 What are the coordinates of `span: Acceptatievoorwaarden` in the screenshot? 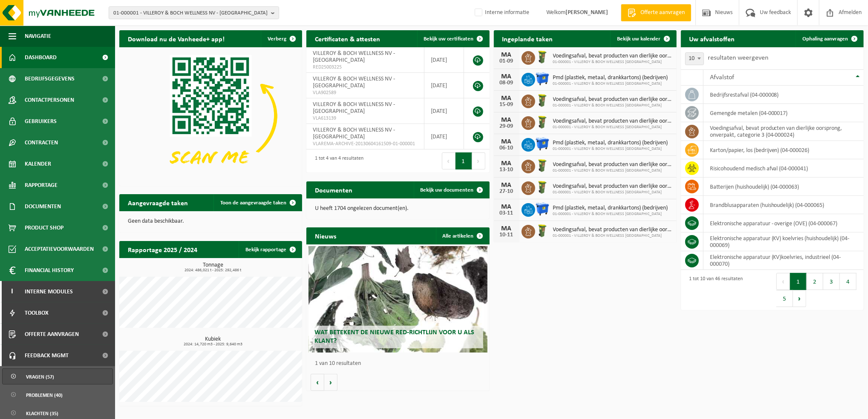 It's located at (59, 249).